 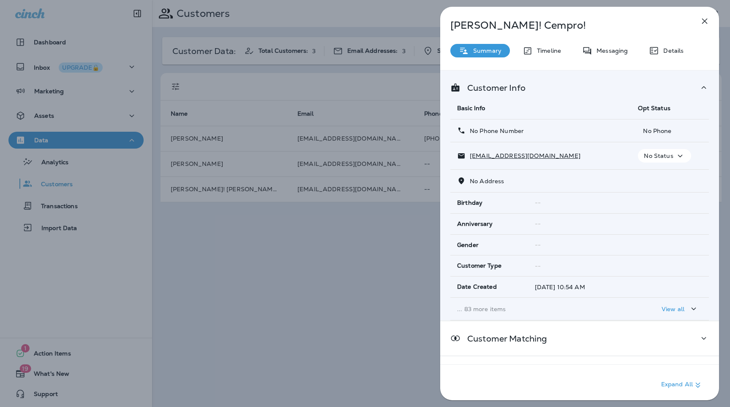 What do you see at coordinates (671, 51) in the screenshot?
I see `p: Details` at bounding box center [671, 51].